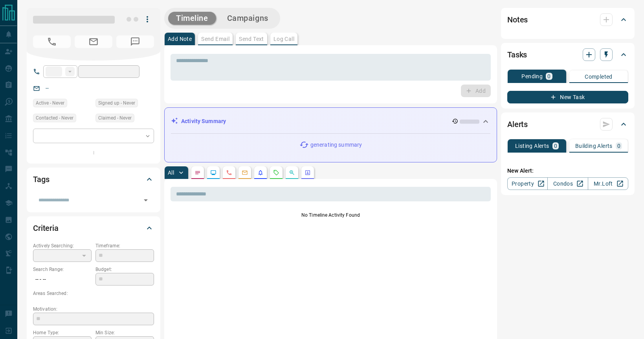  I want to click on p: Completed, so click(598, 77).